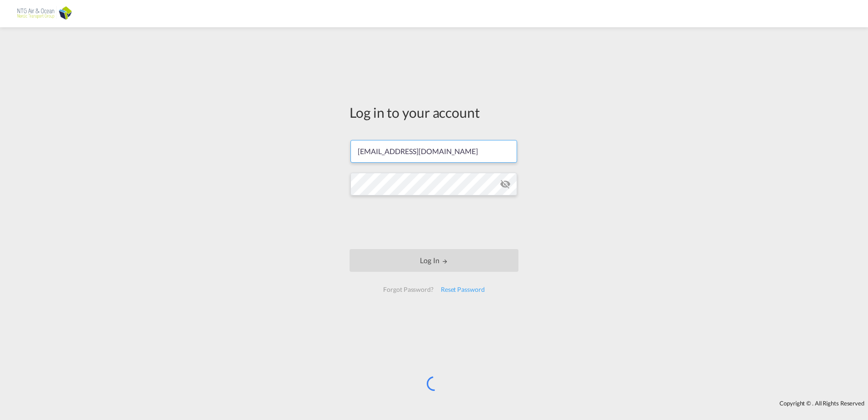 This screenshot has height=420, width=868. Describe the element at coordinates (44, 14) in the screenshot. I see `img: 11910840b01311ecb8da0d962ca1e2a3.png` at that location.